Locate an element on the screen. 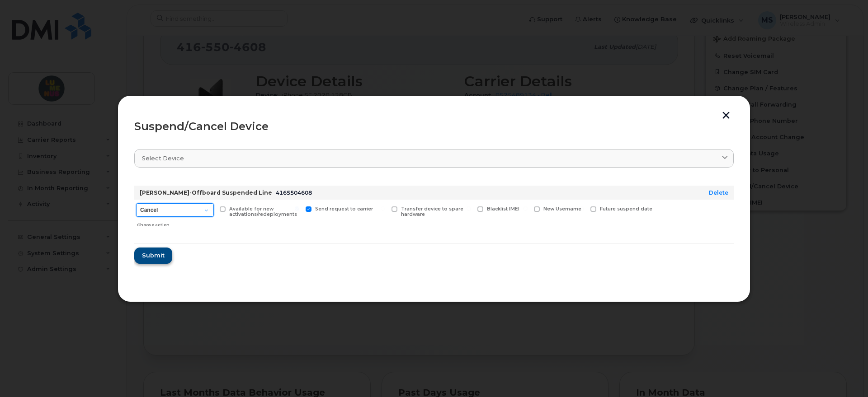  input: Transfer device to spare hardware is located at coordinates (383, 209).